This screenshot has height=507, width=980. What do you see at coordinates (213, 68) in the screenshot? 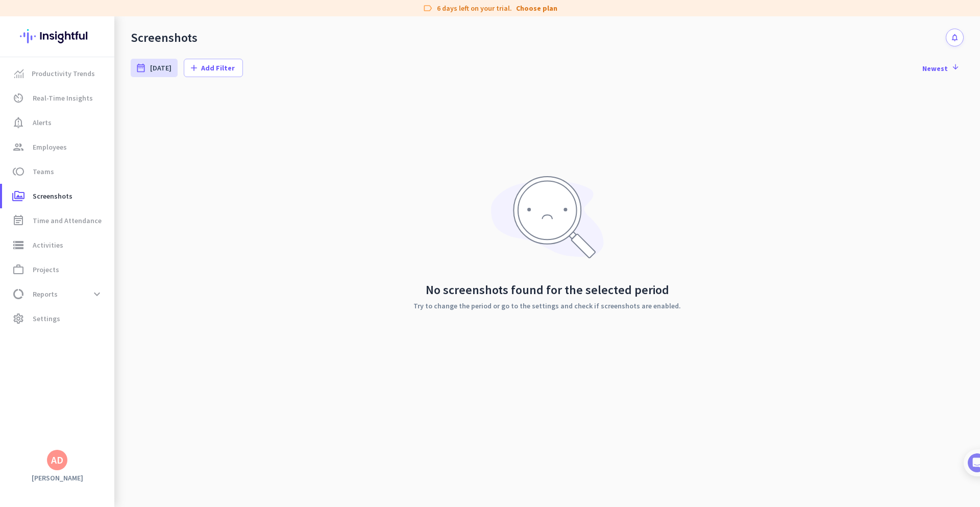
I see `button: addAdd Filter` at bounding box center [213, 68].